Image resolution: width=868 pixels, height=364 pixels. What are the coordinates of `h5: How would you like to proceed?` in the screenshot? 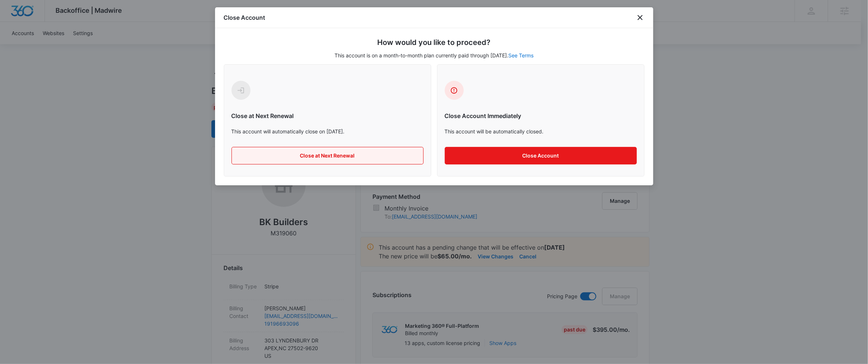 It's located at (434, 42).